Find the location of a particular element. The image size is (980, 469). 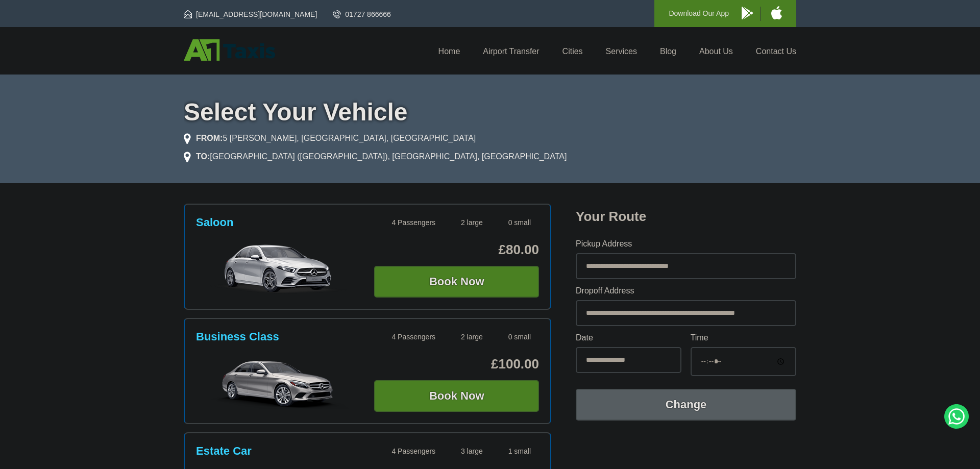

h3: Saloon is located at coordinates (215, 222).